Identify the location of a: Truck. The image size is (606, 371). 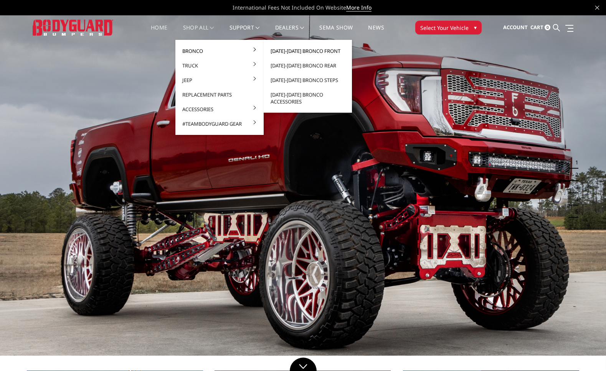
(219, 66).